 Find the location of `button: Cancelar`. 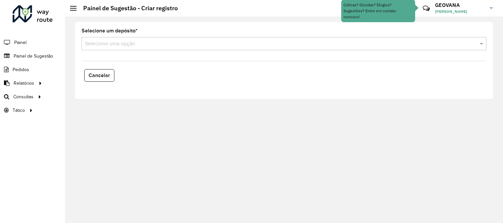

button: Cancelar is located at coordinates (99, 76).